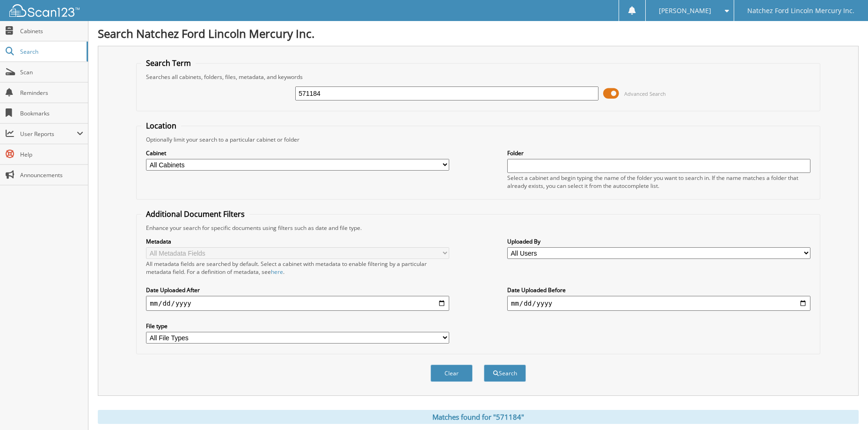 The image size is (868, 430). What do you see at coordinates (51, 113) in the screenshot?
I see `span: Bookmarks` at bounding box center [51, 113].